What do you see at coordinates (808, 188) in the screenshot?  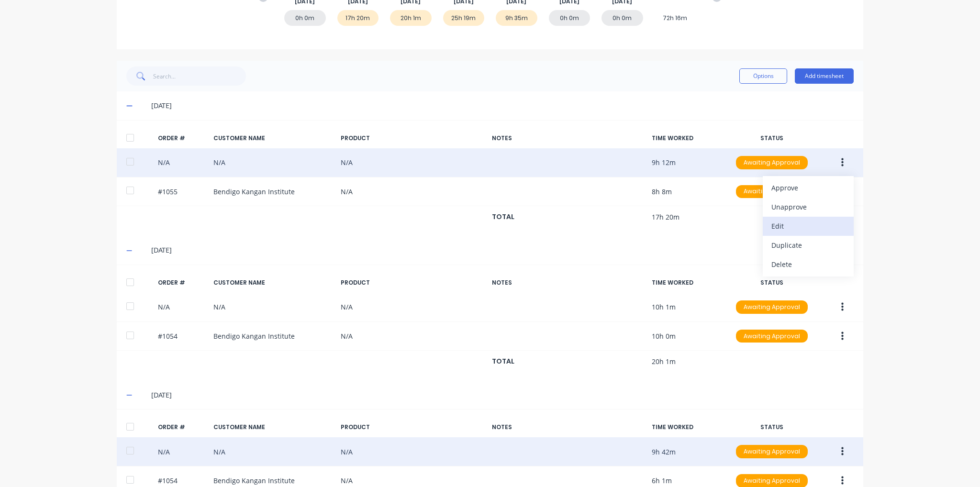 I see `button: Approve` at bounding box center [808, 188].